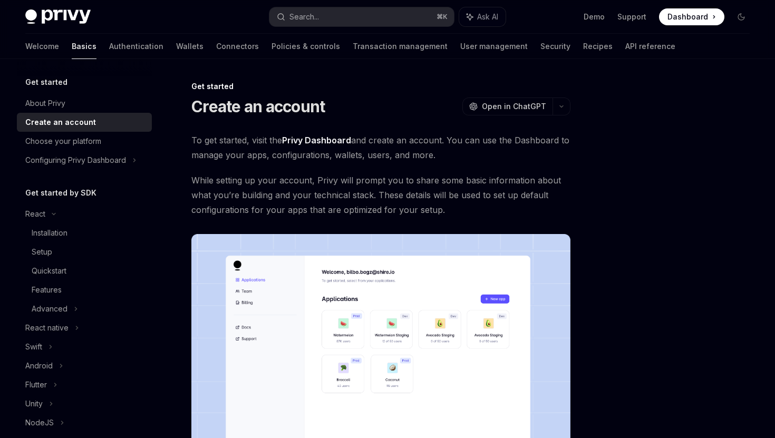 The height and width of the screenshot is (438, 775). I want to click on a: Installation, so click(84, 233).